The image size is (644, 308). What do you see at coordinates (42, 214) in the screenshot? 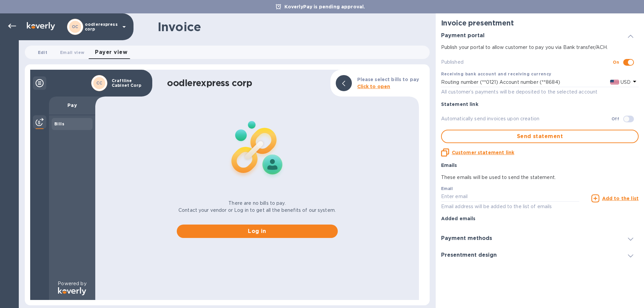
I see `p: Powered by` at bounding box center [42, 214].